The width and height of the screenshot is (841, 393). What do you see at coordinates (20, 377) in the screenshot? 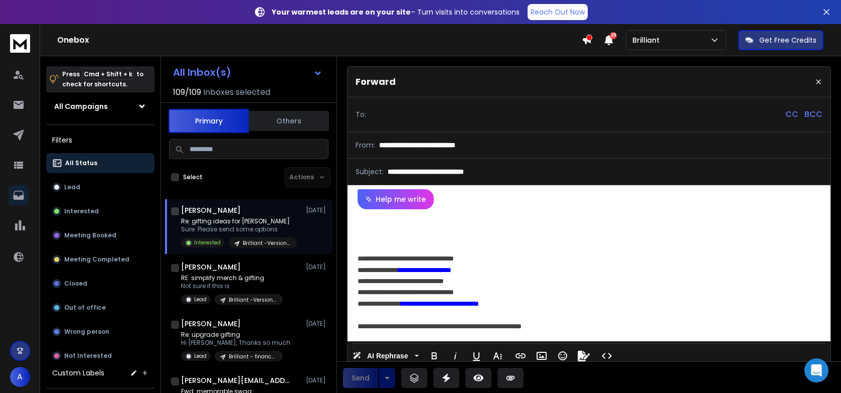
I see `span: A` at bounding box center [20, 377].